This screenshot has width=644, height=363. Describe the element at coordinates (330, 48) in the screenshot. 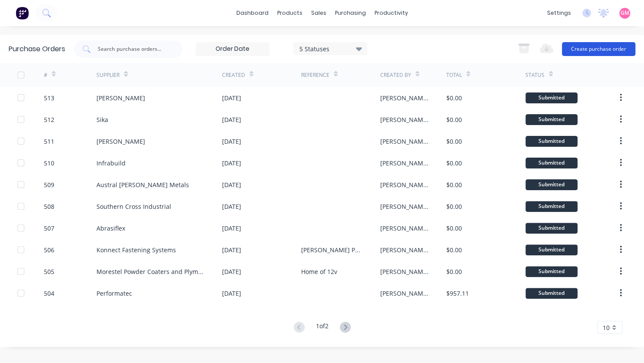

I see `div: 5 Statuses` at that location.